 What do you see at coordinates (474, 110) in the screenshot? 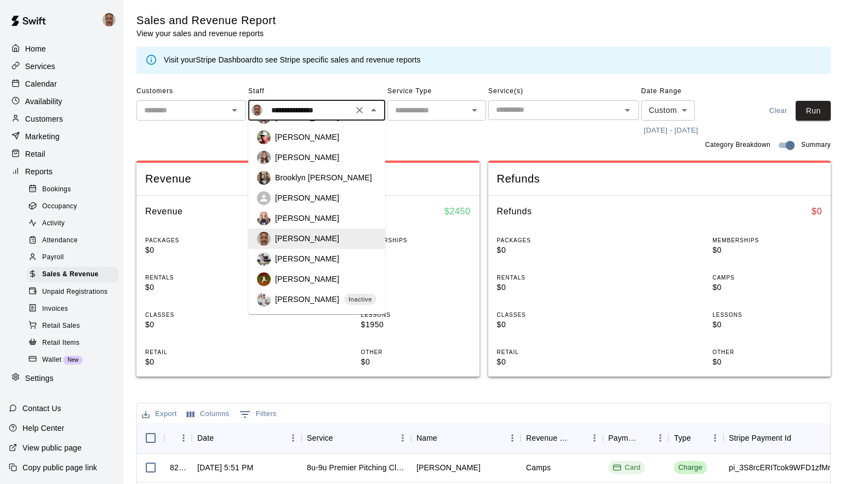
I see `button: Open` at bounding box center [474, 110].